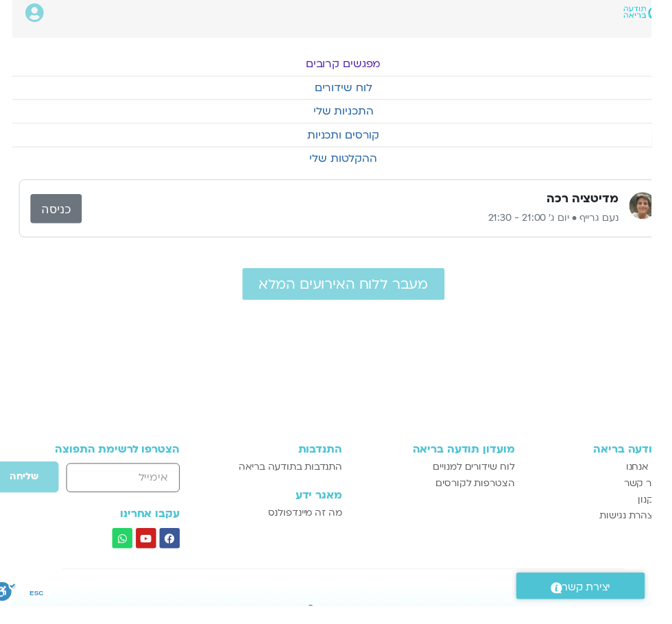  What do you see at coordinates (606, 605) in the screenshot?
I see `span: יצירת קשר` at bounding box center [606, 605].